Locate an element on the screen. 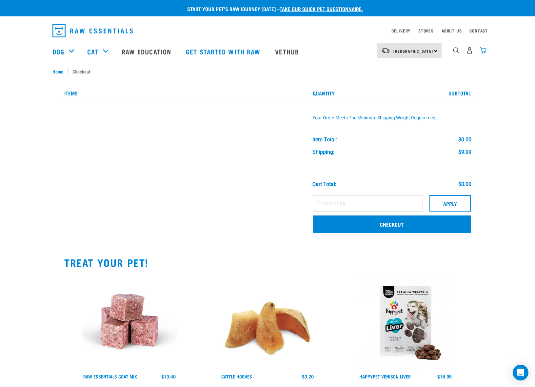  div: Shipping: is located at coordinates (323, 152).